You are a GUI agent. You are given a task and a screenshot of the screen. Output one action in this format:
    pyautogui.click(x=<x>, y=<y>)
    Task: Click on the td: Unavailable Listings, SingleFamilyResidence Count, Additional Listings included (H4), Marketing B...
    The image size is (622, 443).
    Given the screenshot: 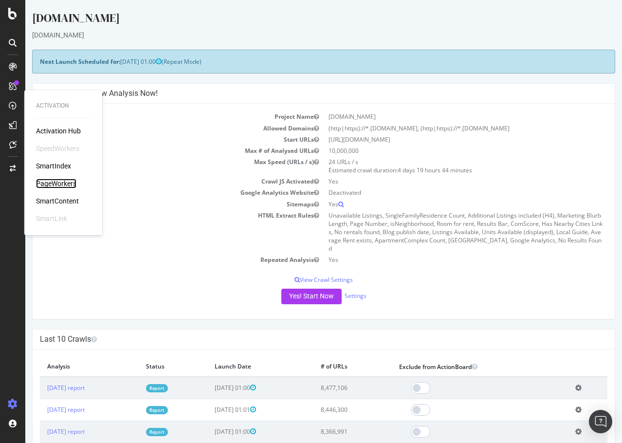 What is the action you would take?
    pyautogui.click(x=440, y=232)
    